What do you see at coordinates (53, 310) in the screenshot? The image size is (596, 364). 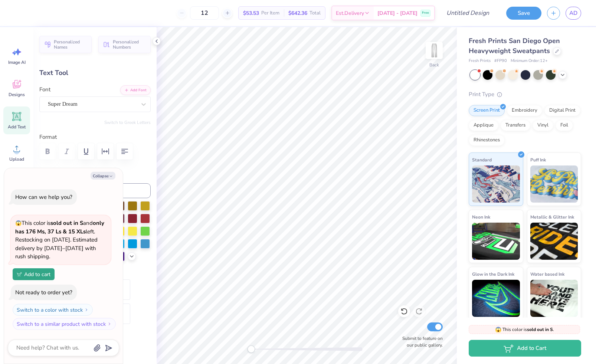 I see `button: Switch to a color with stock` at bounding box center [53, 310].